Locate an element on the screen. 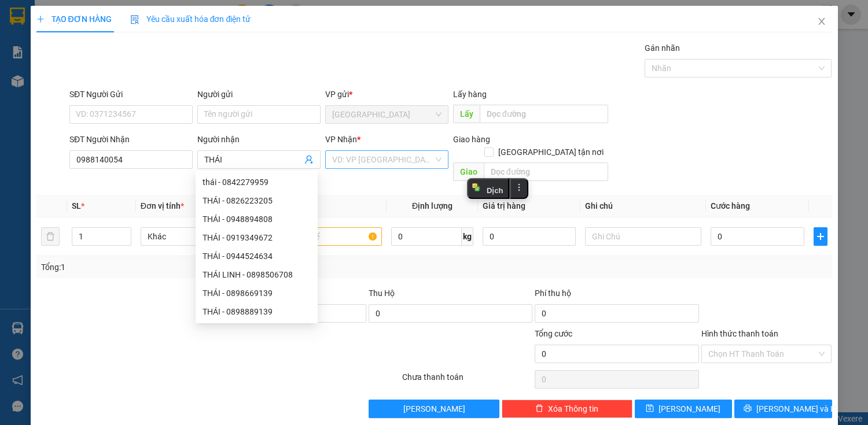 This screenshot has width=868, height=425. span: Đơn vị tính is located at coordinates (162, 206).